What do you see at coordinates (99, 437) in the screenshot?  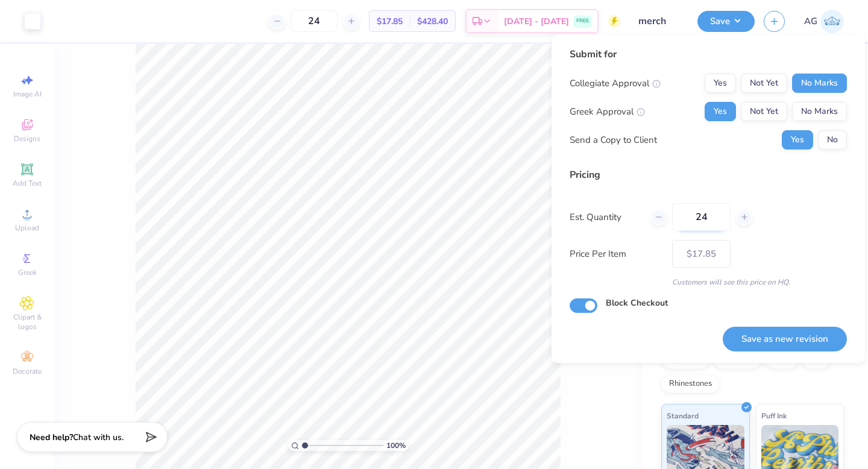 I see `span: Chat with us.` at bounding box center [99, 437].